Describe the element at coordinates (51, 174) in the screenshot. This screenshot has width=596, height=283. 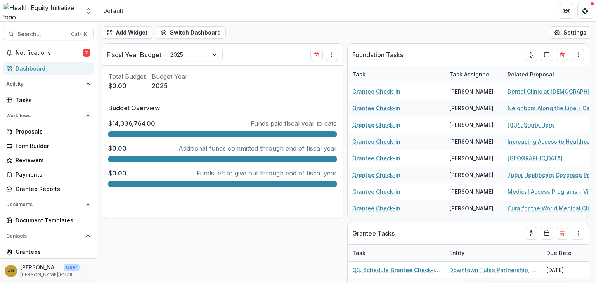
I see `div: Payments` at that location.